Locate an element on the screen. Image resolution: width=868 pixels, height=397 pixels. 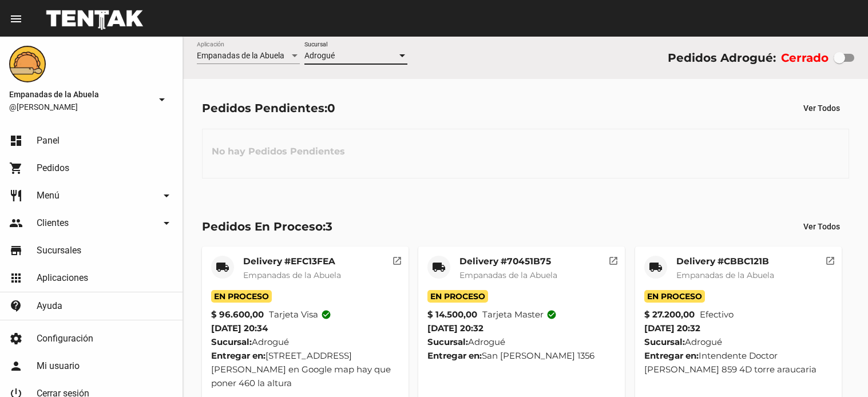
span: Panel is located at coordinates (48, 141).